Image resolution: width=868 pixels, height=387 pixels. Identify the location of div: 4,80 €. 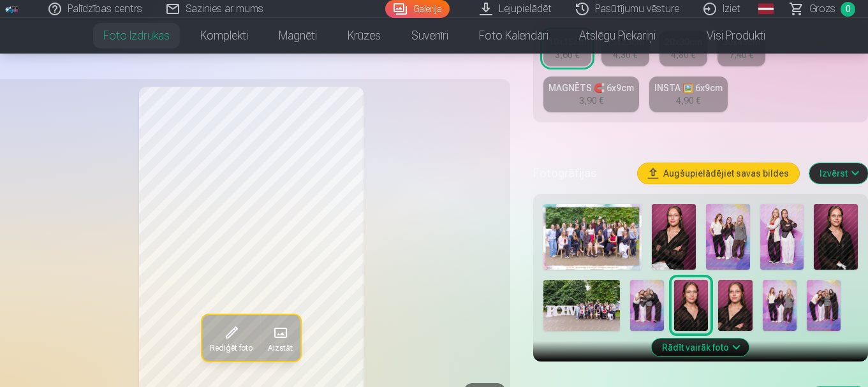
(683, 55).